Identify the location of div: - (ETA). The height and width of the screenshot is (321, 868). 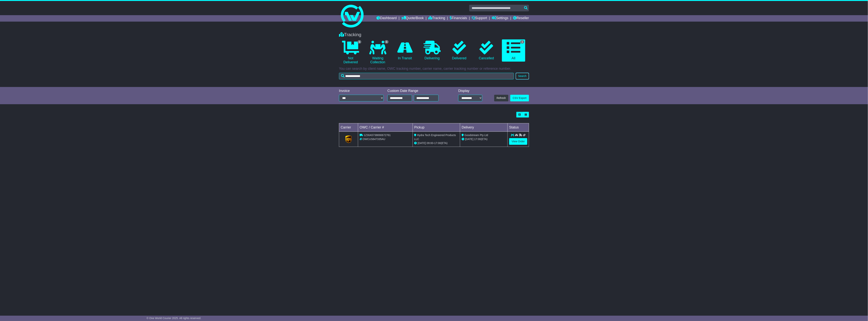
(437, 143).